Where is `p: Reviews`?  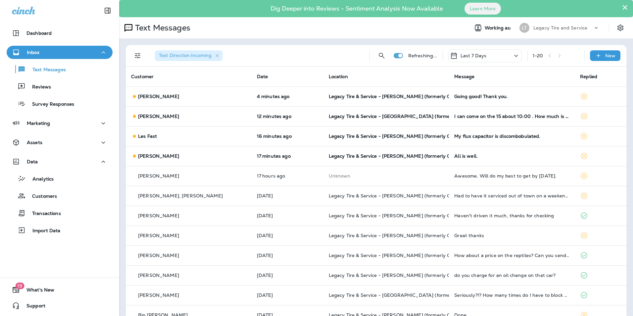
p: Reviews is located at coordinates (38, 87).